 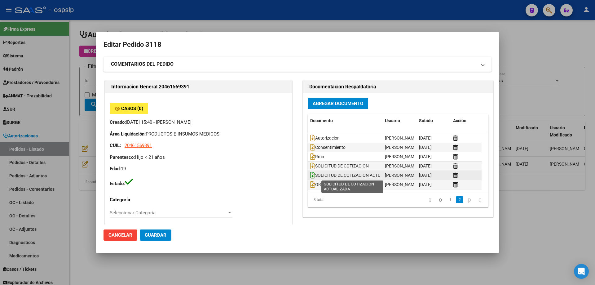 What do you see at coordinates (460, 200) in the screenshot?
I see `a: 2` at bounding box center [460, 200].